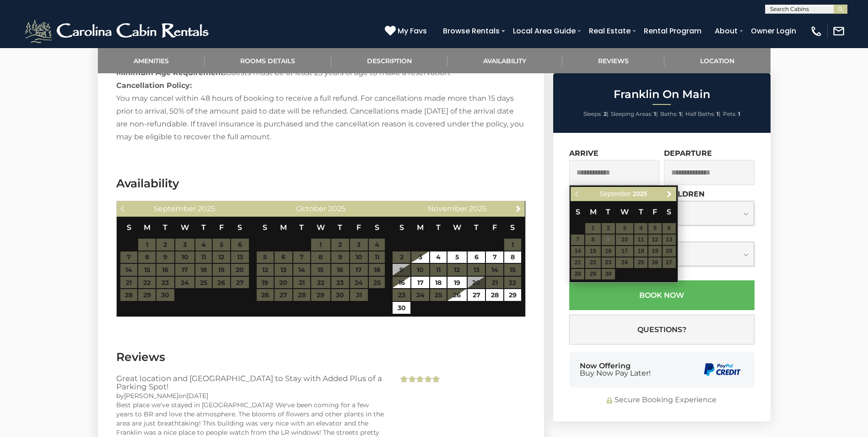 This screenshot has height=437, width=868. What do you see at coordinates (662, 400) in the screenshot?
I see `div: Secure Booking Experience` at bounding box center [662, 400].